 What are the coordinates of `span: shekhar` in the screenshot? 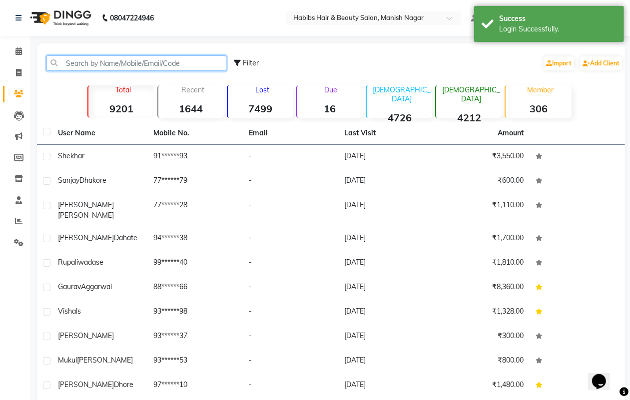 It's located at (71, 156).